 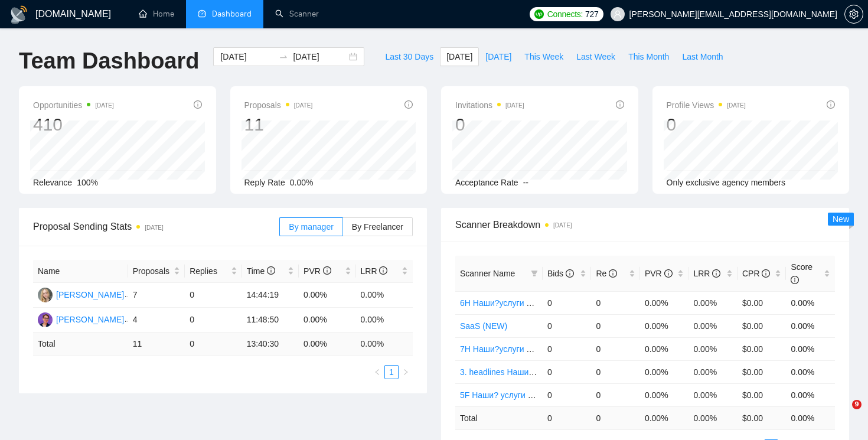 What do you see at coordinates (156, 14) in the screenshot?
I see `a: homeHome` at bounding box center [156, 14].